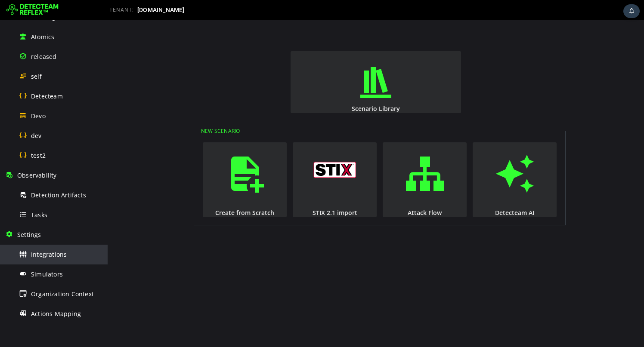 The image size is (644, 347). Describe the element at coordinates (113, 111) in the screenshot. I see `legend: New Scenario` at that location.